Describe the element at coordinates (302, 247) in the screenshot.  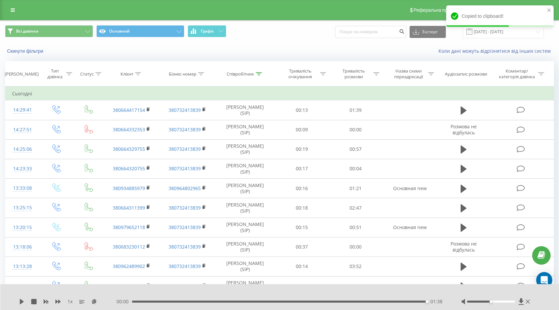
I see `td: 00:37` at that location.